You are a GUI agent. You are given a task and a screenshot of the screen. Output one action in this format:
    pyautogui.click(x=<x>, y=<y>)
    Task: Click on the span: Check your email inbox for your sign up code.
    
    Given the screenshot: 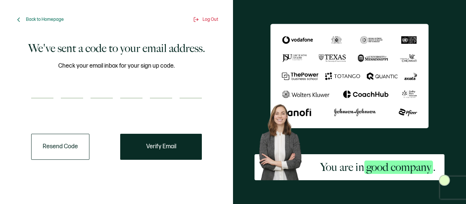 What is the action you would take?
    pyautogui.click(x=117, y=66)
    